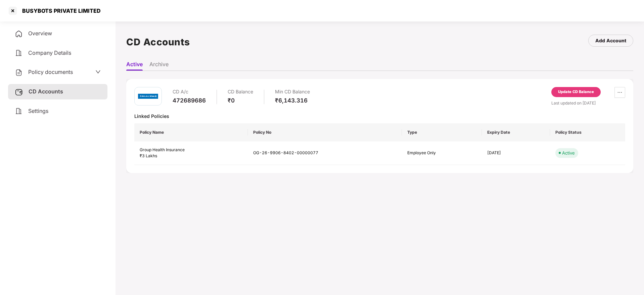  What do you see at coordinates (620, 93) in the screenshot?
I see `span: ellipsis` at bounding box center [620, 93].